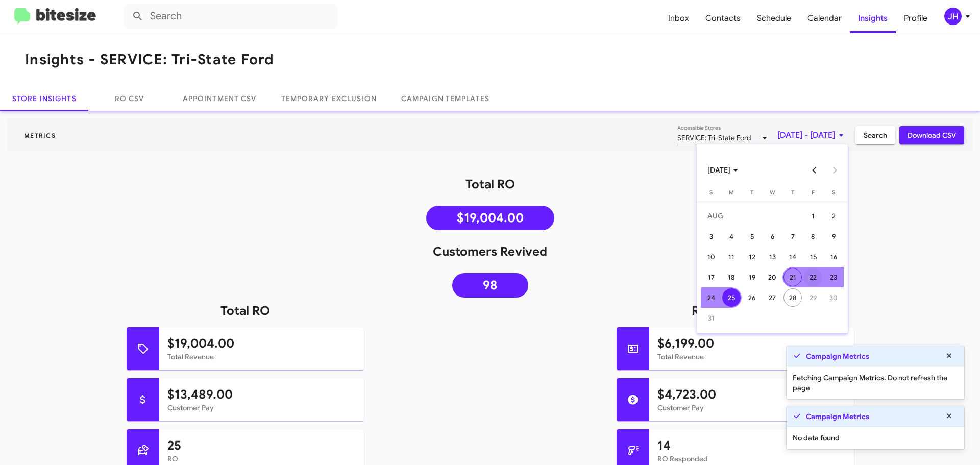 The image size is (980, 465). I want to click on button: Next month, so click(835, 170).